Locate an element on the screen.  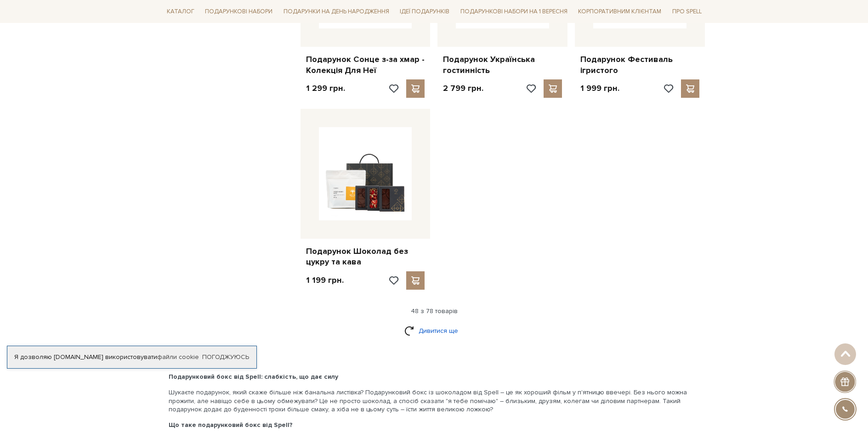
a: Подарункові набори is located at coordinates (239, 12).